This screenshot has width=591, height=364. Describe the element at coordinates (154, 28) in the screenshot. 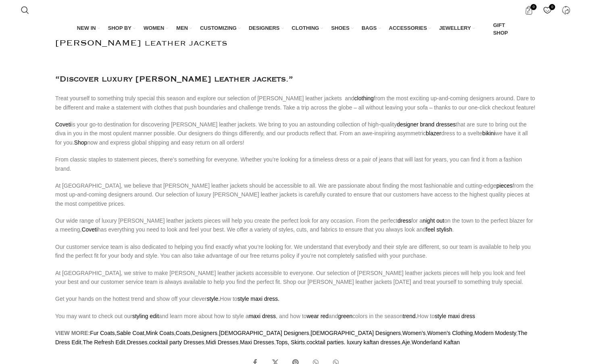

I see `span: WOMEN` at that location.